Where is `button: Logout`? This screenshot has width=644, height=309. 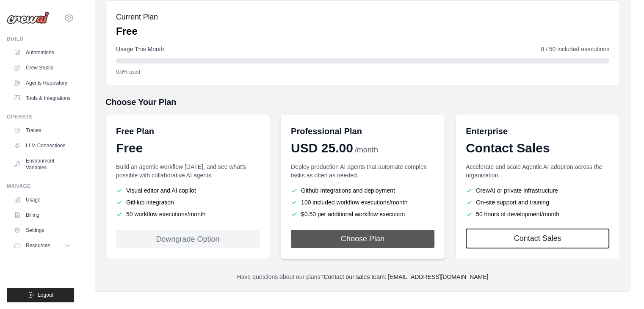
button: Logout is located at coordinates (41, 295).